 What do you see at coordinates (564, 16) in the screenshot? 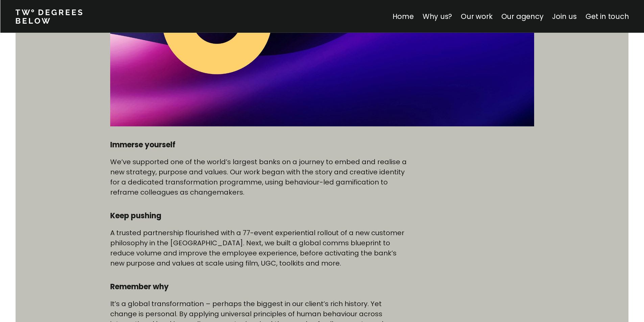
I see `a: Join us` at bounding box center [564, 16].